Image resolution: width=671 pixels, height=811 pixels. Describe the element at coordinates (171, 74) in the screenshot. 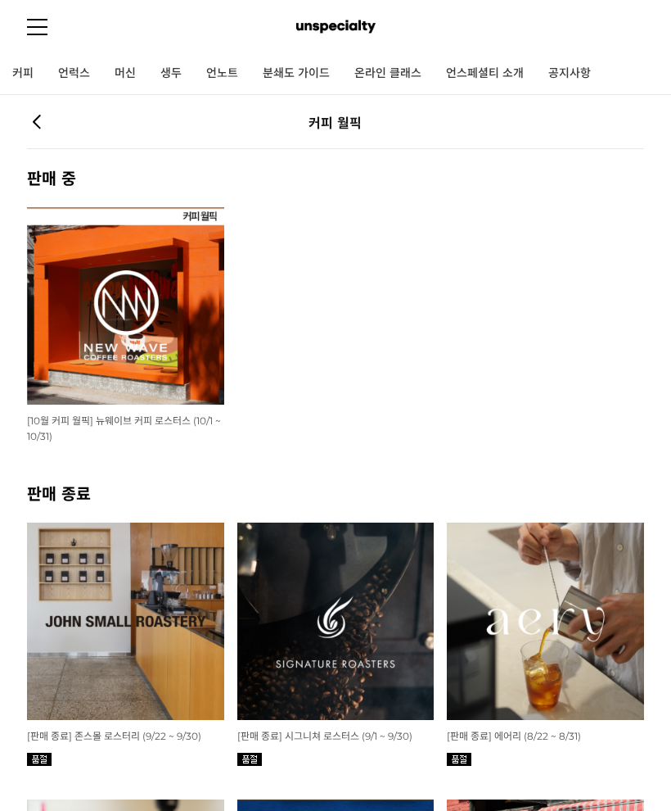

I see `a: 생두` at that location.